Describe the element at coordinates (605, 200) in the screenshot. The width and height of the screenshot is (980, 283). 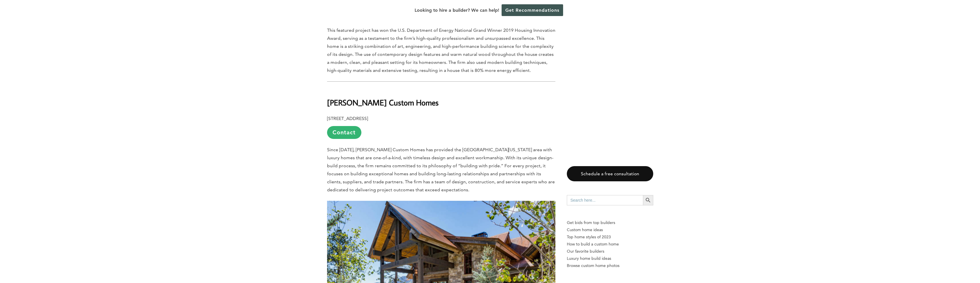
I see `input: Search here...` at that location.